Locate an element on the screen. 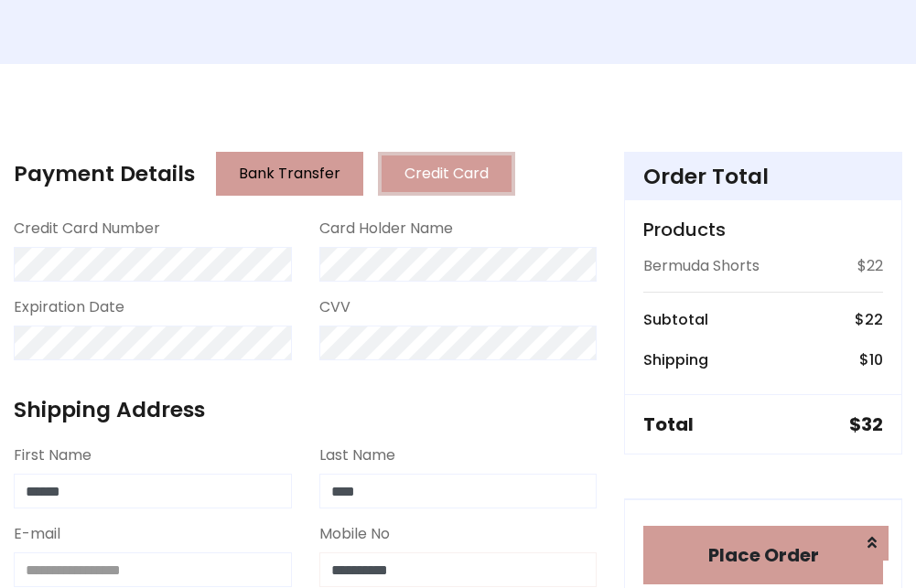 This screenshot has width=916, height=588. span: 32 is located at coordinates (872, 425).